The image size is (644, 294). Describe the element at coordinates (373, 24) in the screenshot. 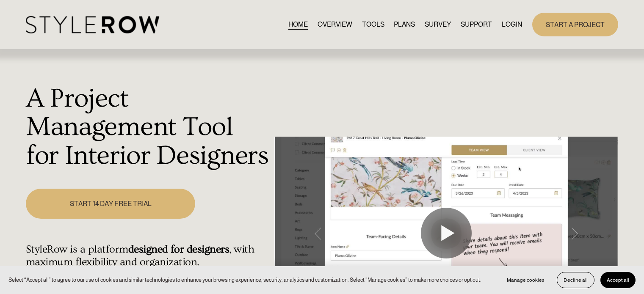

I see `a: TOOLS` at that location.